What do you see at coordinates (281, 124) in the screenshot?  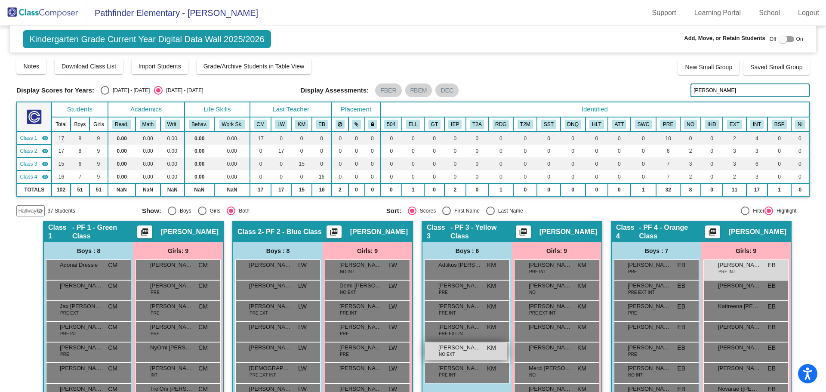 I see `th: Leslie White` at bounding box center [281, 124].